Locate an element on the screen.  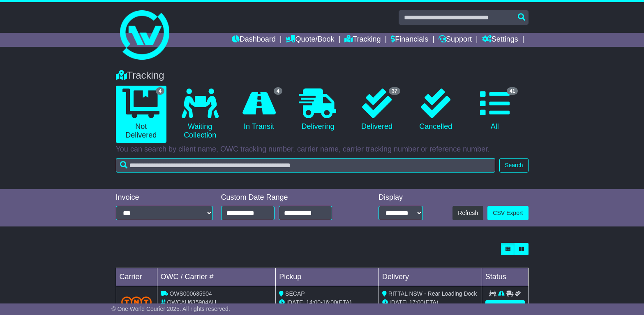
span: OWS000635904 is located at coordinates (190, 294).